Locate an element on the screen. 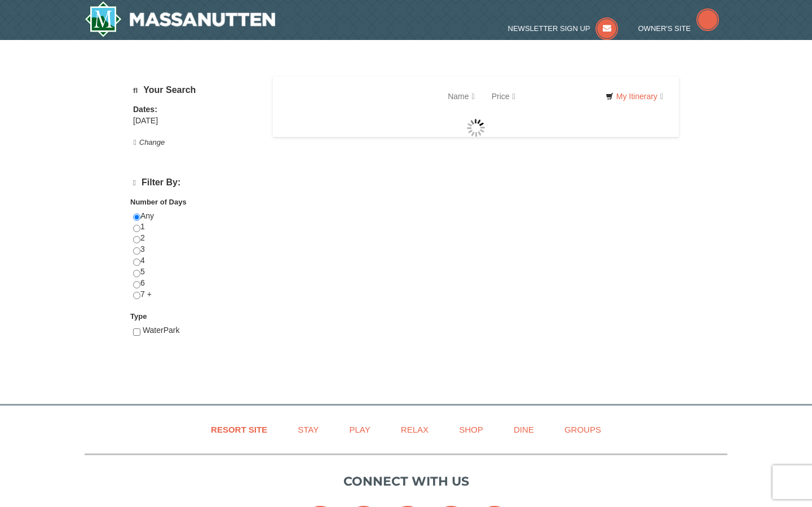  a: Play is located at coordinates (359, 429).